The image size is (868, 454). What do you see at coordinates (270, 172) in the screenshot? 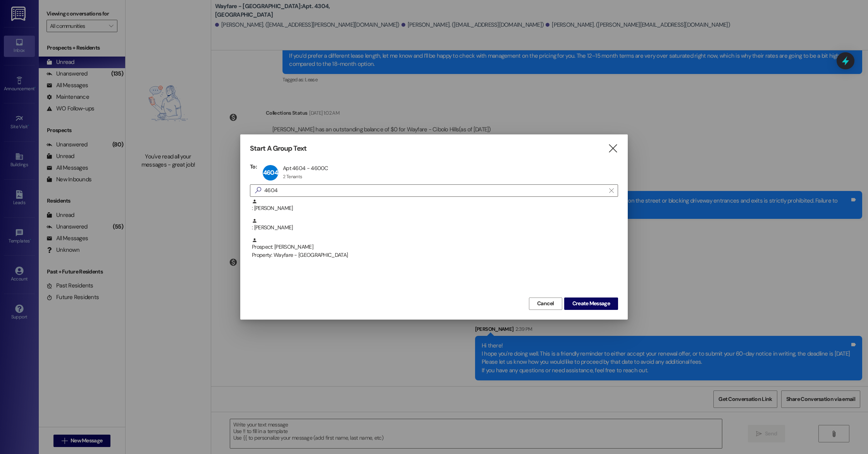
I see `span: 4604` at bounding box center [270, 172].